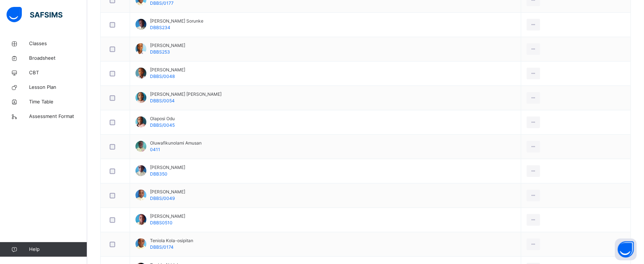  Describe the element at coordinates (171, 241) in the screenshot. I see `span: Teniola Kola-osipitan` at that location.